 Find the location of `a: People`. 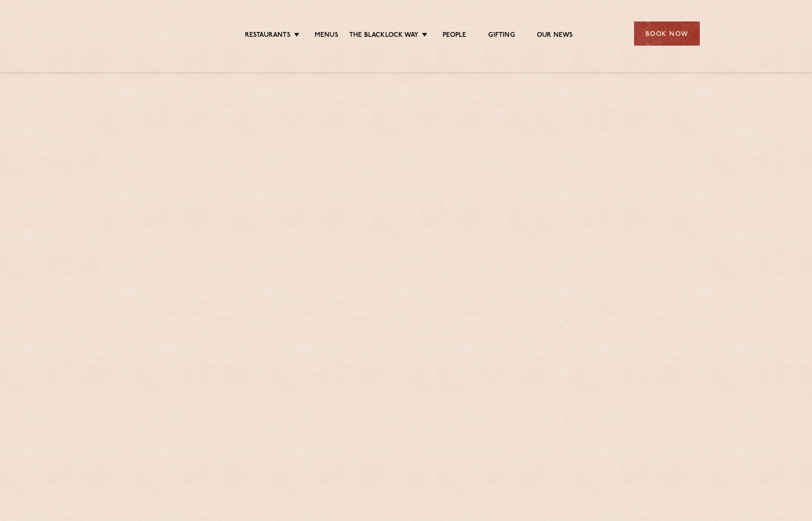

a: People is located at coordinates (454, 36).